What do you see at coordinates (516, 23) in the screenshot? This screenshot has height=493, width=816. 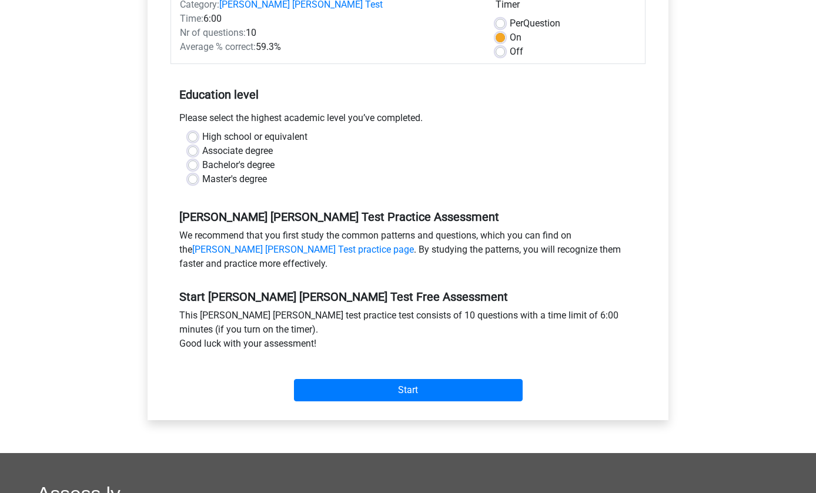 I see `span: Per` at bounding box center [516, 23].